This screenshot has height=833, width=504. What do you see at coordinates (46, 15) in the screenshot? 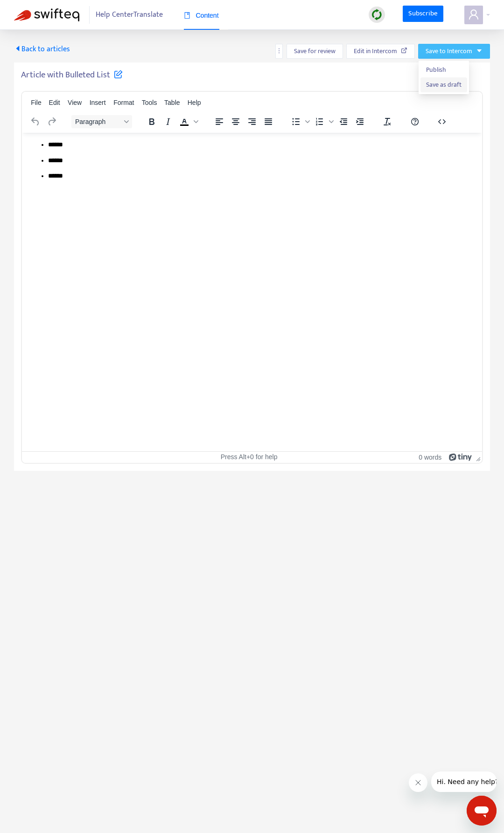
I see `img: Swifteq` at bounding box center [46, 15].